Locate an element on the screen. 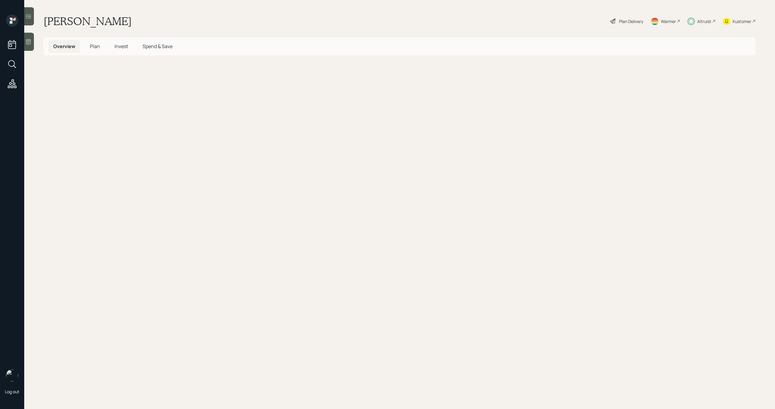  span: Plan is located at coordinates (95, 46).